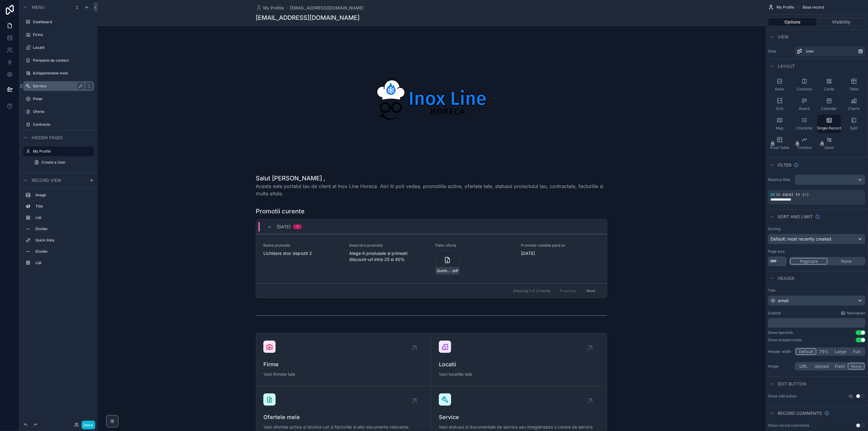 The width and height of the screenshot is (868, 431). What do you see at coordinates (57, 86) in the screenshot?
I see `label: Service` at bounding box center [57, 86].